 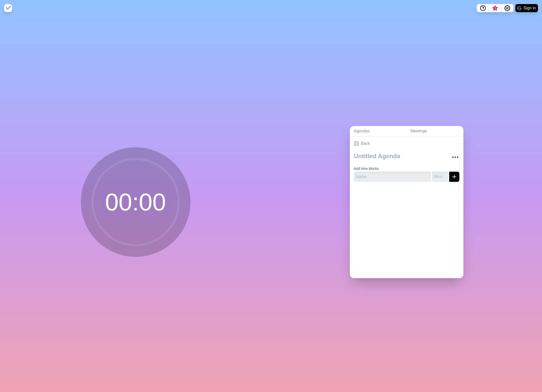 What do you see at coordinates (519, 8) in the screenshot?
I see `img: google logo` at bounding box center [519, 8].